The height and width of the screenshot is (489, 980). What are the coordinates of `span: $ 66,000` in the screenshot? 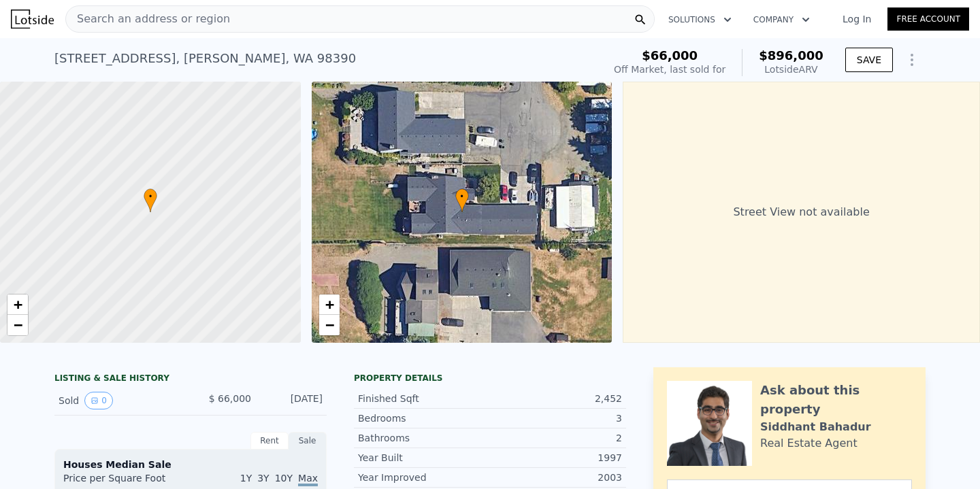 It's located at (230, 399).